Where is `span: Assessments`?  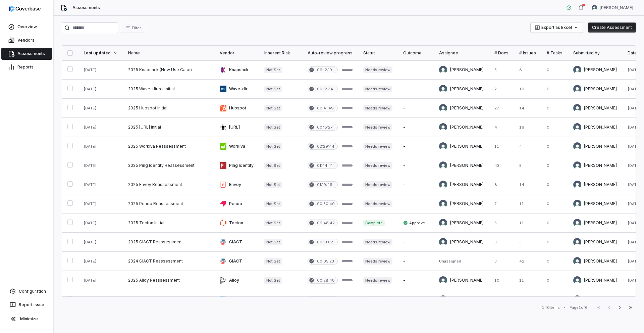
span: Assessments is located at coordinates (86, 8).